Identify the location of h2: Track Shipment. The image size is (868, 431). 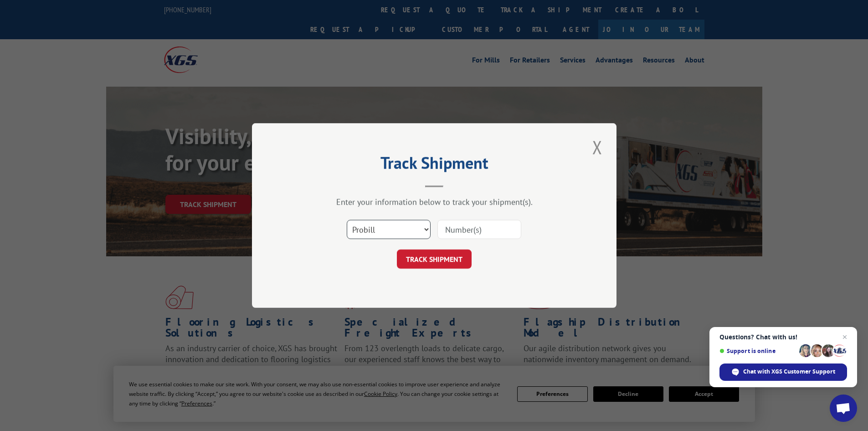
(434, 165).